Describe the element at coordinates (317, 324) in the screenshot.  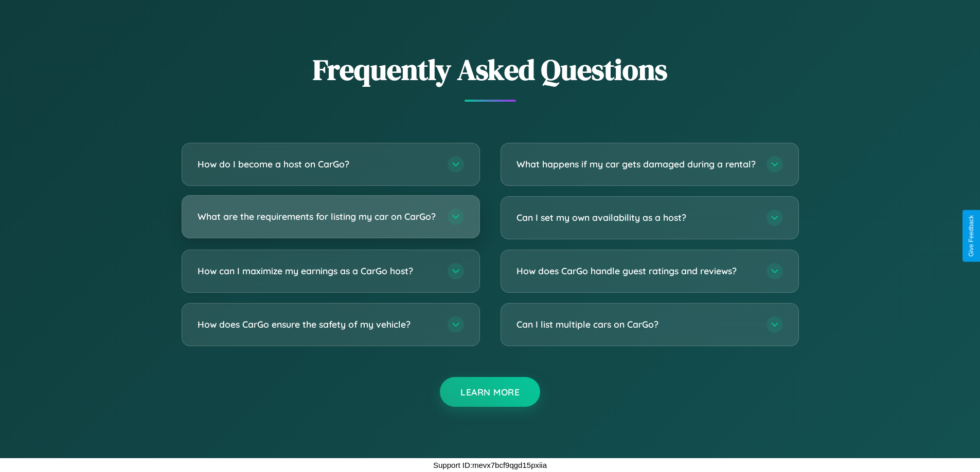
I see `h3: How does CarGo ensure the safety of my vehicle?` at that location.